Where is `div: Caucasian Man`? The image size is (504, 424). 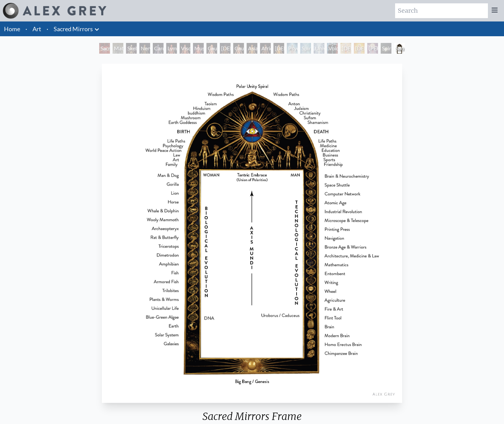
div: Caucasian Man is located at coordinates (239, 48).